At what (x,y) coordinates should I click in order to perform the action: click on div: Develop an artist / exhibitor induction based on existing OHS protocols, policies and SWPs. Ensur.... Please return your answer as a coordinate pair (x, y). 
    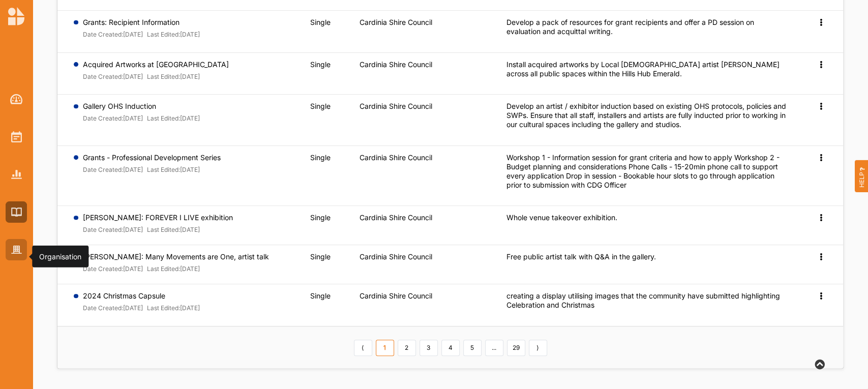
    Looking at the image, I should click on (646, 116).